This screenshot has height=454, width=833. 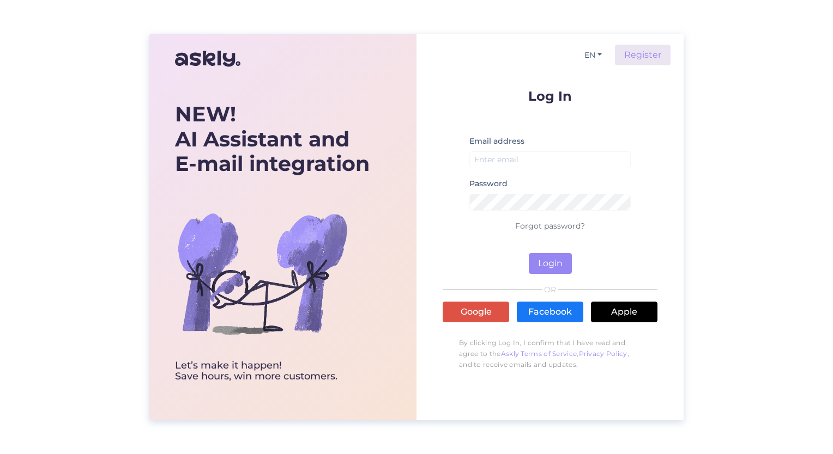 What do you see at coordinates (550, 264) in the screenshot?
I see `button: Login` at bounding box center [550, 264].